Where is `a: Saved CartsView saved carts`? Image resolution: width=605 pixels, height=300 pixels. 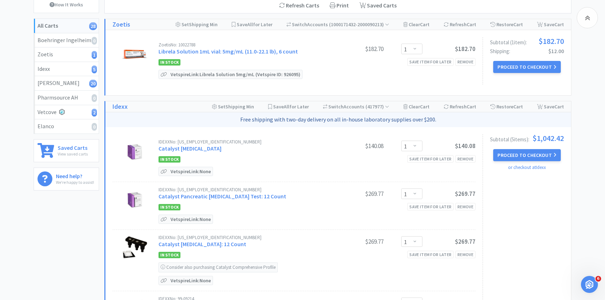
a: Saved CartsView saved carts is located at coordinates (66, 150).